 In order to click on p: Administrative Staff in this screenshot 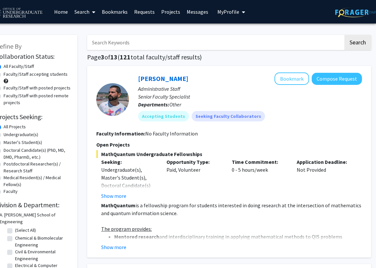, I will do `click(250, 89)`.